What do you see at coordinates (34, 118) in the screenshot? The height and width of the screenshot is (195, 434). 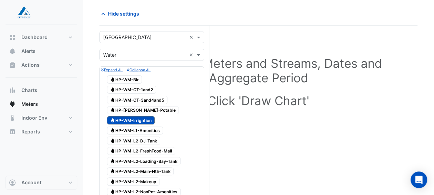 I see `span: Indoor Env` at bounding box center [34, 118].